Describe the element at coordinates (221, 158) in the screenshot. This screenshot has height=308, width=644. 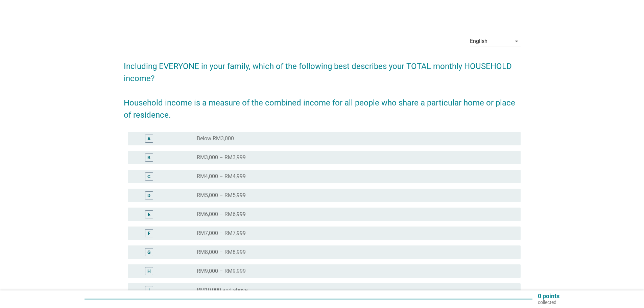
I see `label: RM3,000 – RM3,999` at that location.